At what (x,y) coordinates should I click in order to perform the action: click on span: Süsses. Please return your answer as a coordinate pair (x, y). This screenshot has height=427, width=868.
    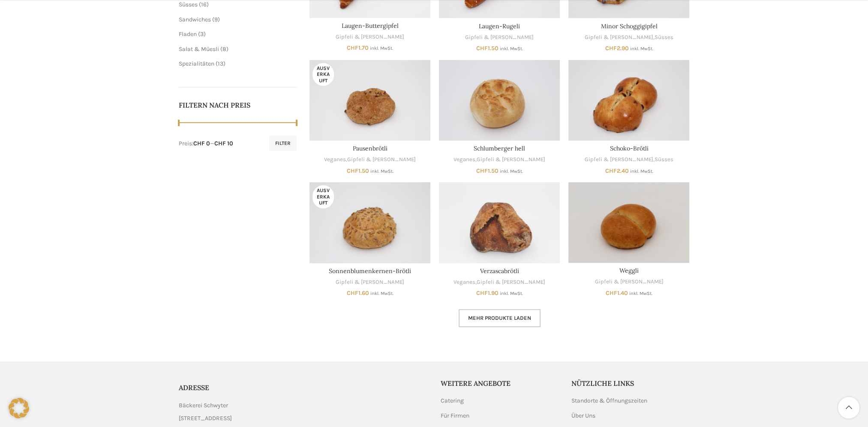
    Looking at the image, I should click on (188, 5).